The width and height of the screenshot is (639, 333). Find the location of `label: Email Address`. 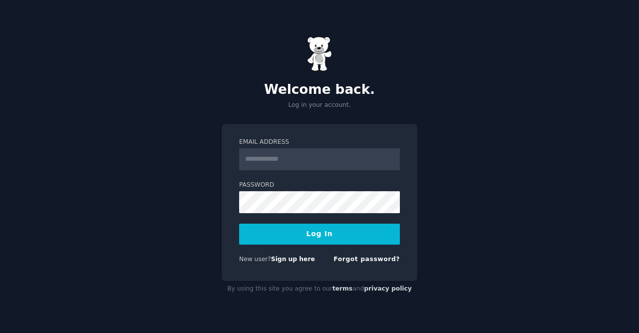

label: Email Address is located at coordinates (320, 142).